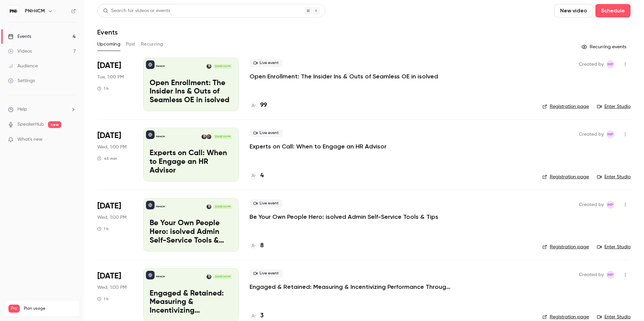 This screenshot has width=644, height=321. I want to click on a: Engaged & Retained: Measuring & Incentivizing Performance Through Engagement, so click(350, 287).